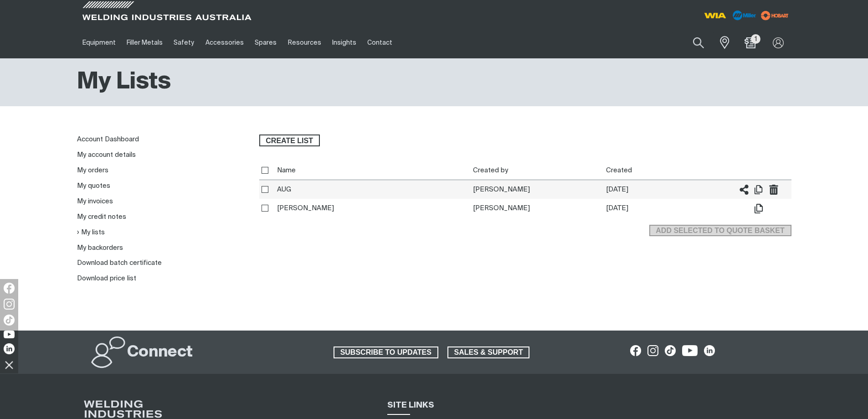 The height and width of the screenshot is (419, 868). What do you see at coordinates (93, 170) in the screenshot?
I see `a: My orders` at bounding box center [93, 170].